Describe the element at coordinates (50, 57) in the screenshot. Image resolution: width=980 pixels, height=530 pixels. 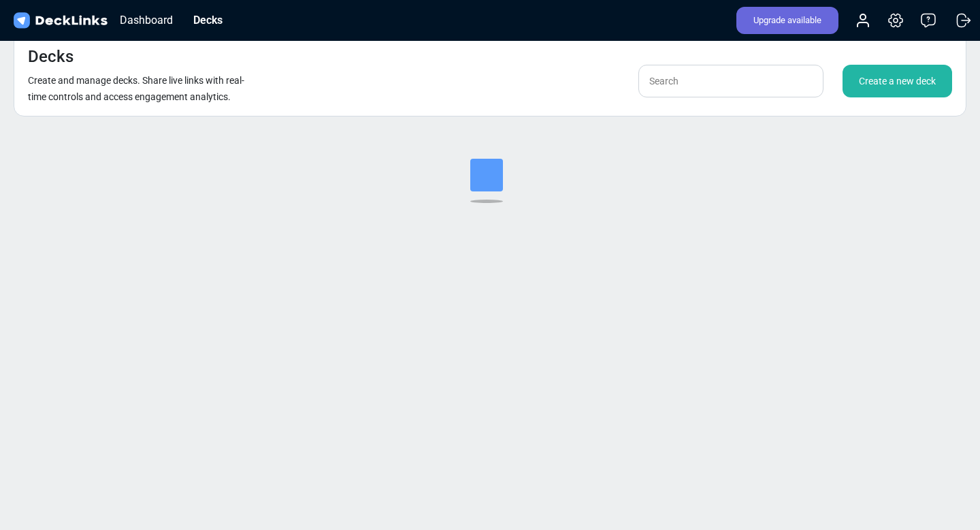
I see `h4: Decks` at that location.